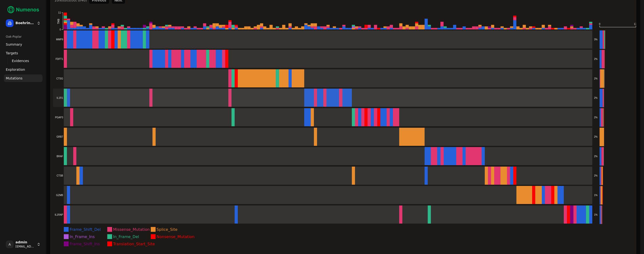 This screenshot has height=254, width=644. Describe the element at coordinates (25, 23) in the screenshot. I see `span: Boehringer Ingelheim` at that location.